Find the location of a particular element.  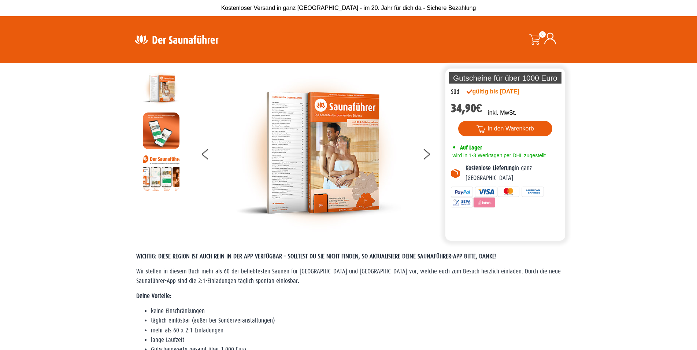

span: Auf Lager is located at coordinates (471, 147).